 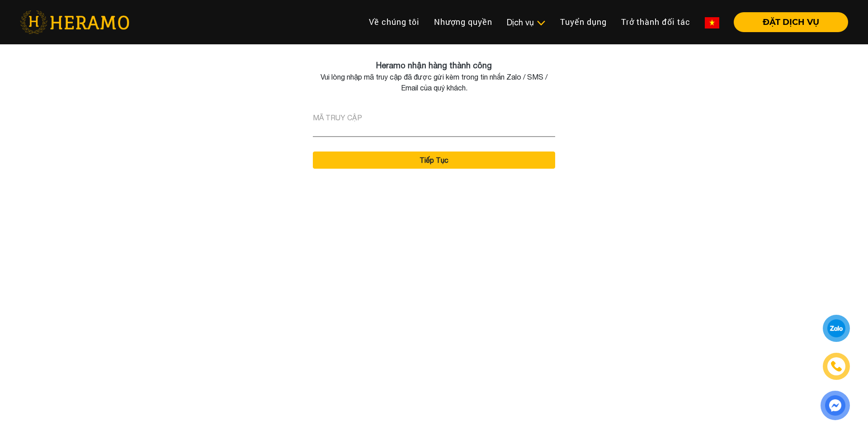 What do you see at coordinates (541, 23) in the screenshot?
I see `img: subToggleIcon` at bounding box center [541, 23].